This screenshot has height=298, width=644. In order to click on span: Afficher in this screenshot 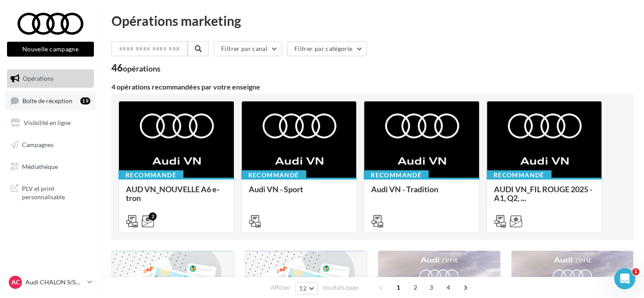, I will do `click(280, 288)`.